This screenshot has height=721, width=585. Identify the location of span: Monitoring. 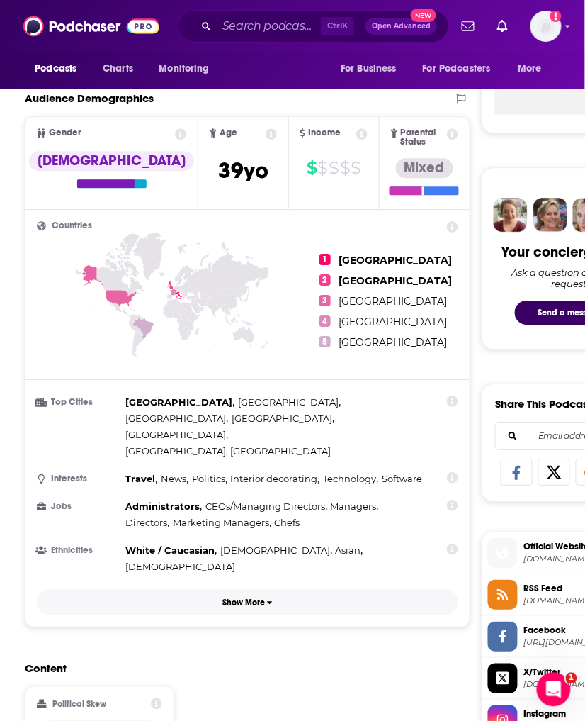
(184, 69).